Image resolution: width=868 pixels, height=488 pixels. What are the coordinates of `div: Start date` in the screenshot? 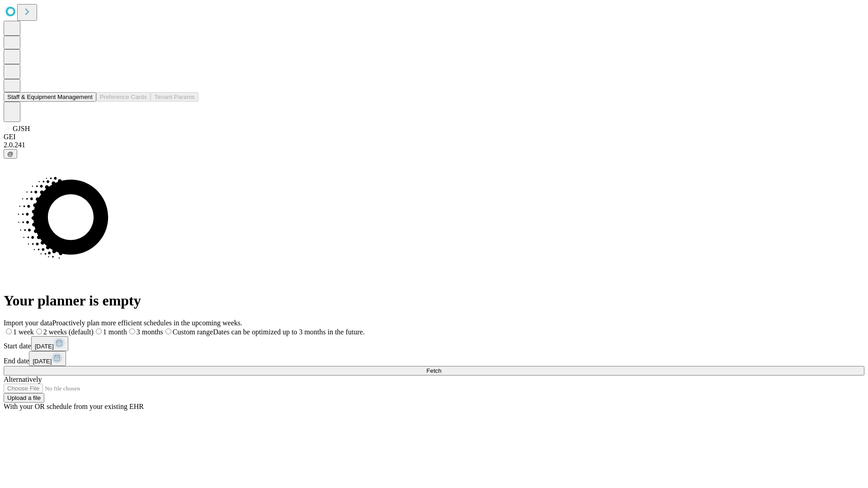 It's located at (434, 344).